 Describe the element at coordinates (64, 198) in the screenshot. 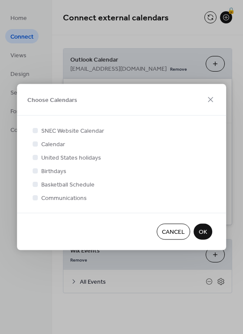

I see `span: Communications` at that location.